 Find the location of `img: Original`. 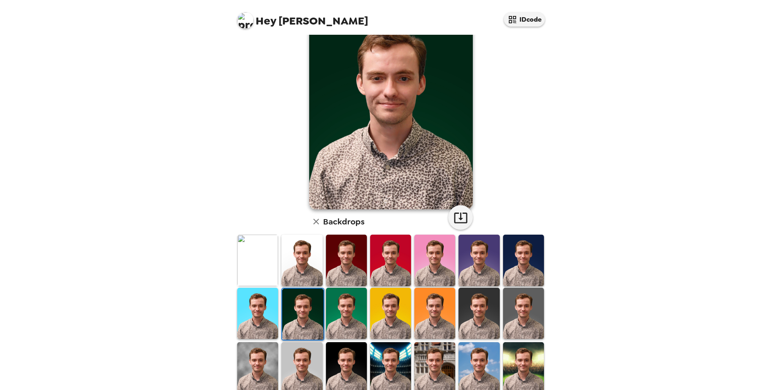

img: Original is located at coordinates (258, 260).